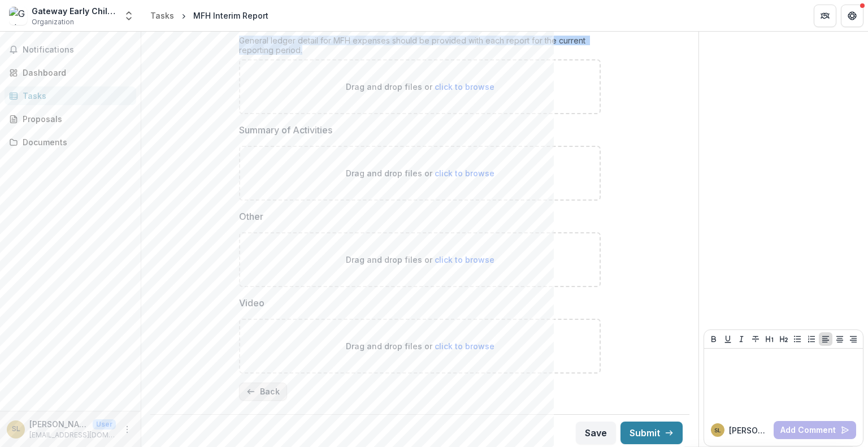 The image size is (868, 447). I want to click on div: MFH Interim Report, so click(231, 15).